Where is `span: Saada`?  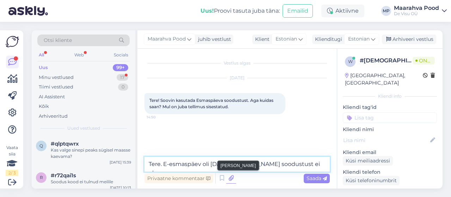
span: Saada is located at coordinates (317, 178).